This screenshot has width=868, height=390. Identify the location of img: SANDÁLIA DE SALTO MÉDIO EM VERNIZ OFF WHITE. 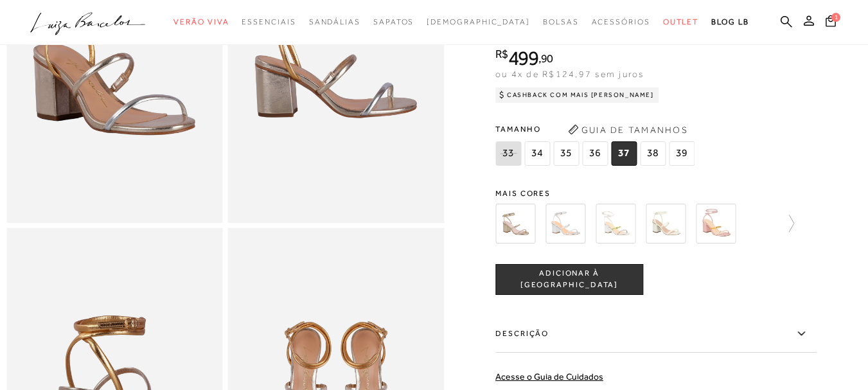
(666, 223).